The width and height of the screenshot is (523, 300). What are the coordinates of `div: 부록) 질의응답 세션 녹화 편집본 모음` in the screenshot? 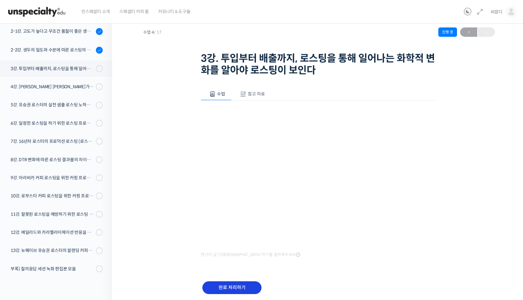 It's located at (52, 269).